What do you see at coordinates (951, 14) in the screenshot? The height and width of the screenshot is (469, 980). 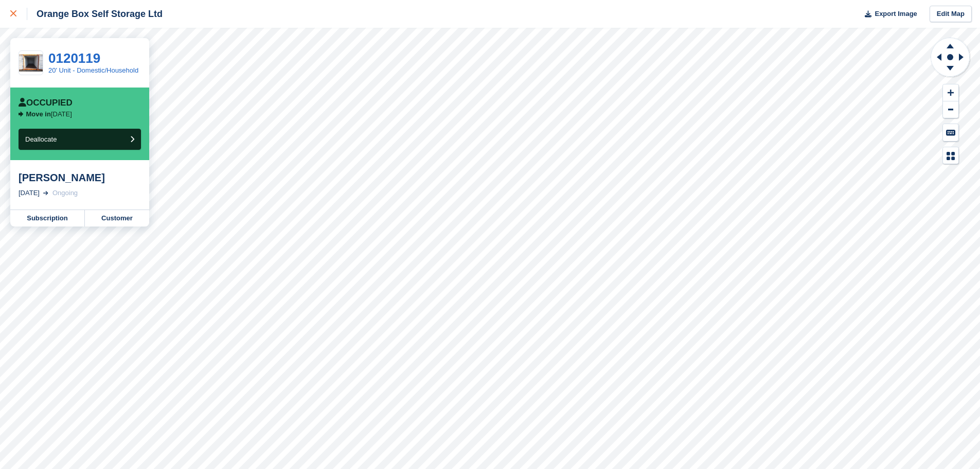 I see `a: Edit Map` at bounding box center [951, 14].